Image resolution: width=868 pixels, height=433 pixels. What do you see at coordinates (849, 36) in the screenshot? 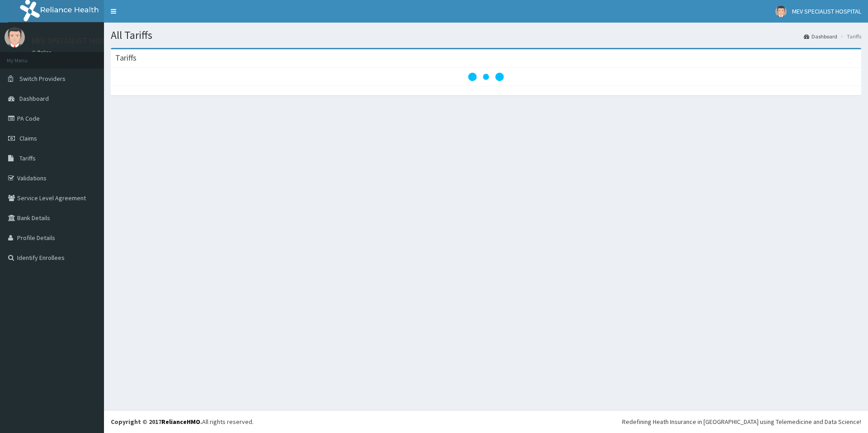
I see `li: Tariffs` at bounding box center [849, 36].